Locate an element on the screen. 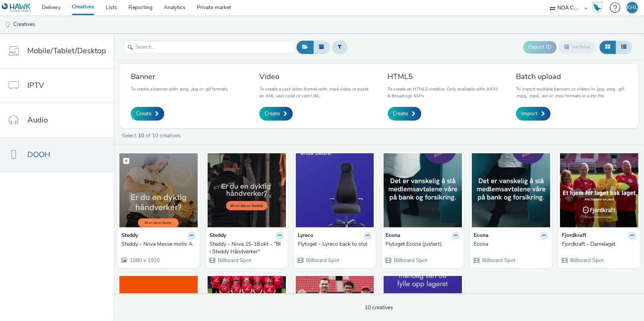 This screenshot has width=644, height=321. h3: Batch upload is located at coordinates (571, 77).